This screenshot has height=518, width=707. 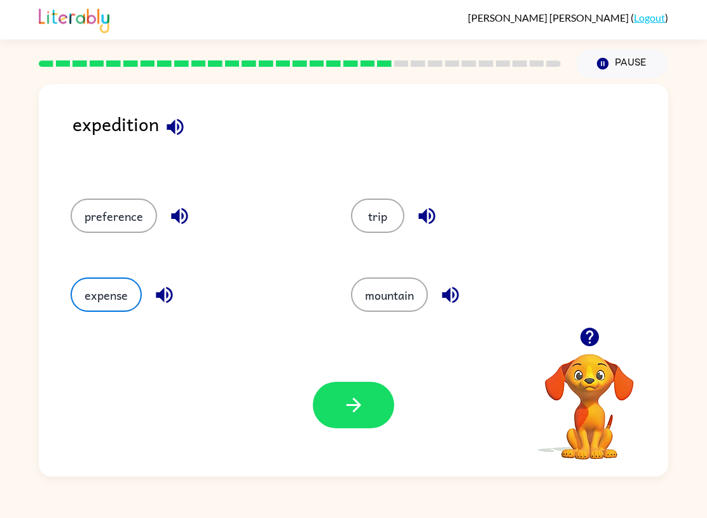 What do you see at coordinates (114, 216) in the screenshot?
I see `button: preference` at bounding box center [114, 216].